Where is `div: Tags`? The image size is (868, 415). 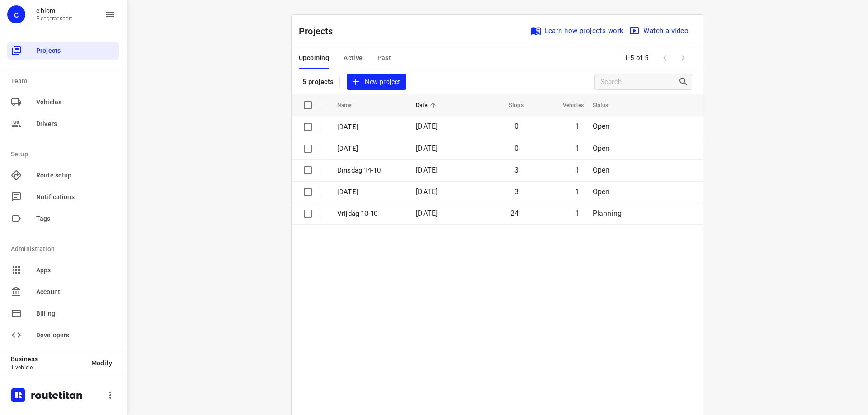 div: Tags is located at coordinates (64, 219).